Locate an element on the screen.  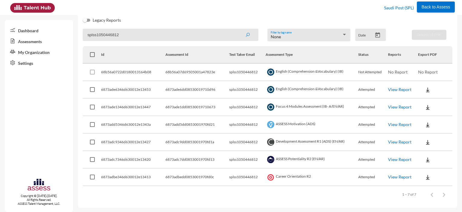
a: Dashboard is located at coordinates (39, 30).